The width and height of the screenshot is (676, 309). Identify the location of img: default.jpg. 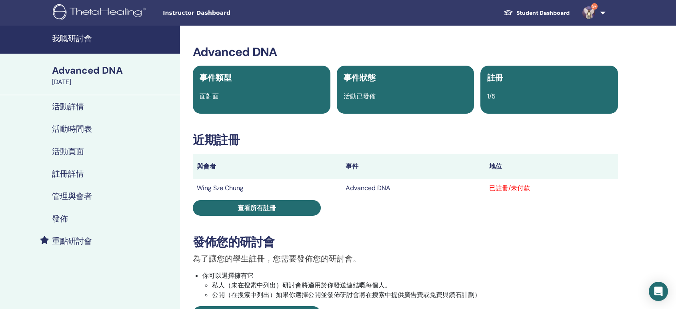
(589, 13).